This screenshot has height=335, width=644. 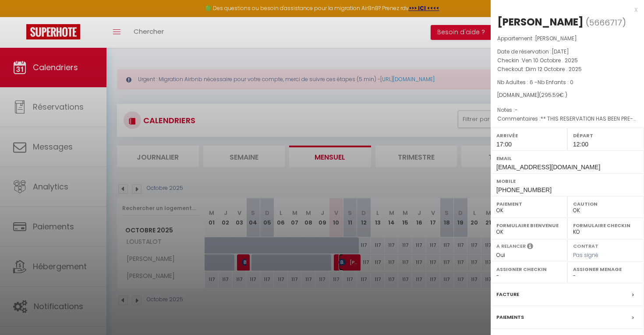 I want to click on span: Dim 12 Octobre . 2025, so click(x=554, y=69).